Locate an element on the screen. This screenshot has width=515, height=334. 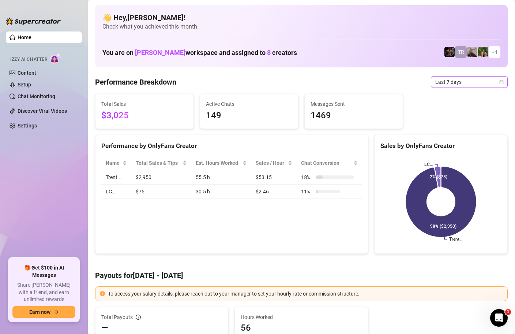
span: Hours Worked is located at coordinates (301, 317).